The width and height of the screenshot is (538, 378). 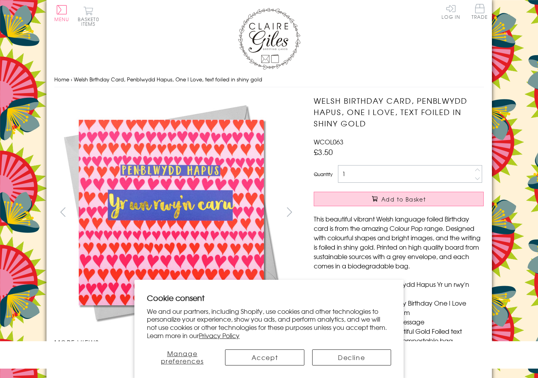 What do you see at coordinates (168, 79) in the screenshot?
I see `span: Welsh Birthday Card, Penblwydd Hapus, One I Love, text foiled in shiny gold` at bounding box center [168, 79].